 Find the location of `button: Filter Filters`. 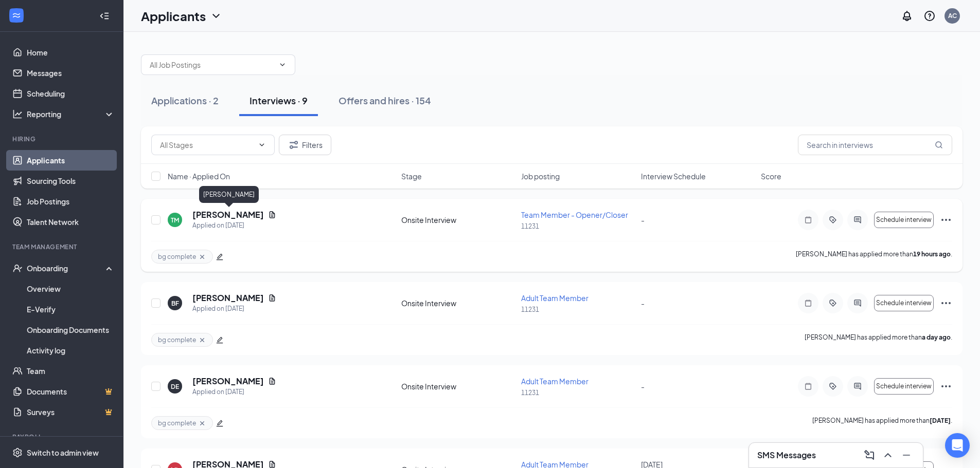

button: Filter Filters is located at coordinates (305, 145).